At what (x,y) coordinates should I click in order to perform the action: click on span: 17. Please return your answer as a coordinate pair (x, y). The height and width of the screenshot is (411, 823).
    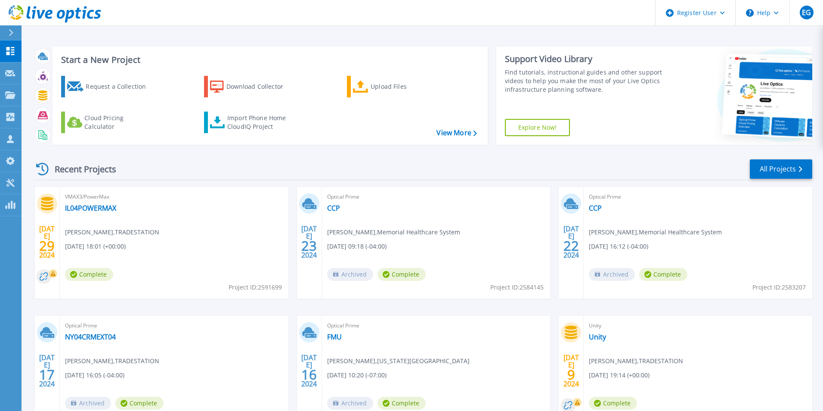
    Looking at the image, I should click on (47, 374).